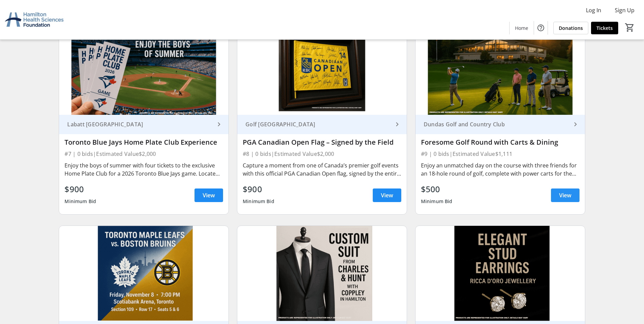  Describe the element at coordinates (593, 10) in the screenshot. I see `span: Log In` at that location.